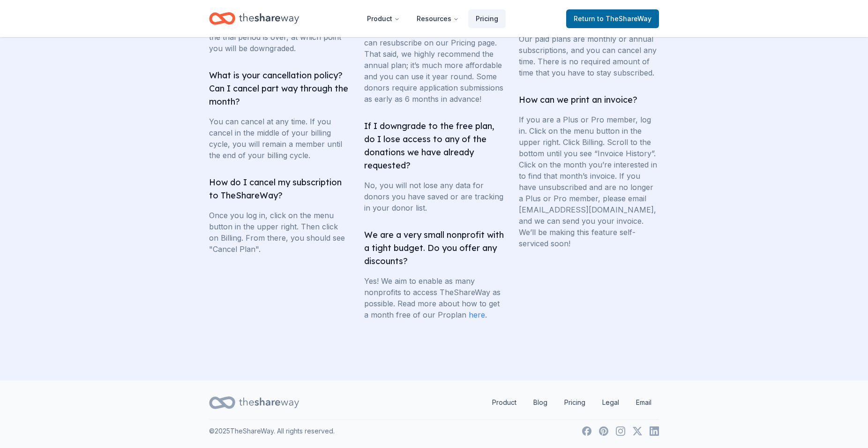  Describe the element at coordinates (504, 402) in the screenshot. I see `a: Product` at that location.